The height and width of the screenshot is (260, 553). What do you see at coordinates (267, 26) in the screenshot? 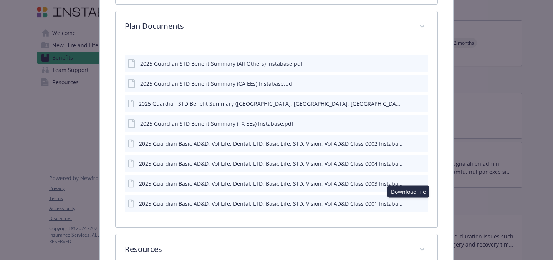
I see `p: Plan Documents` at bounding box center [267, 26].